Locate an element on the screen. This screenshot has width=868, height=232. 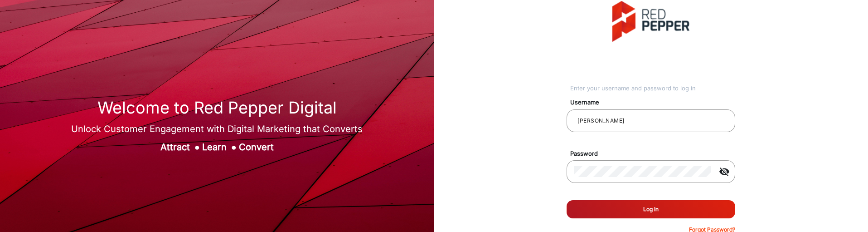
button: Log In is located at coordinates (651, 209).